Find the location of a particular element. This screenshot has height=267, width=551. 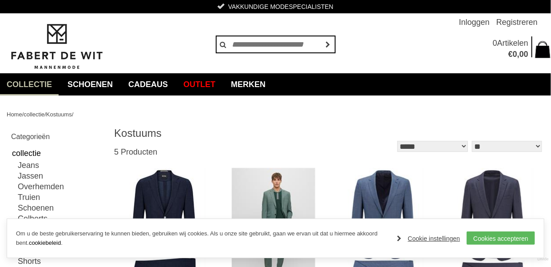

a: Outlet is located at coordinates (199, 84).